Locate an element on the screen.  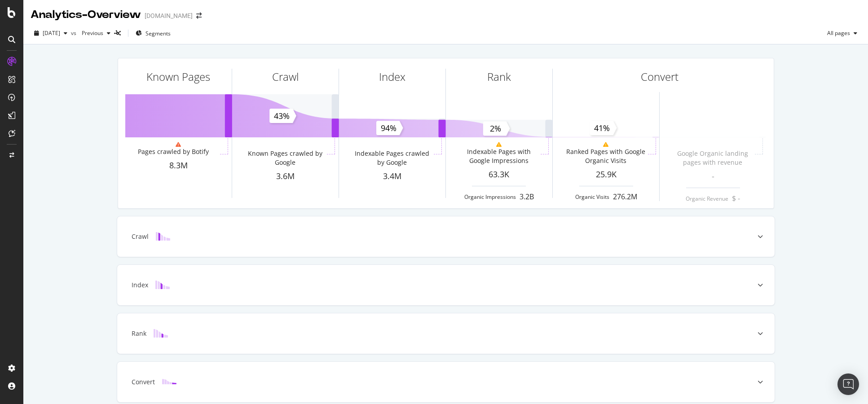
div: arrow-right-arrow-left is located at coordinates (199, 15).